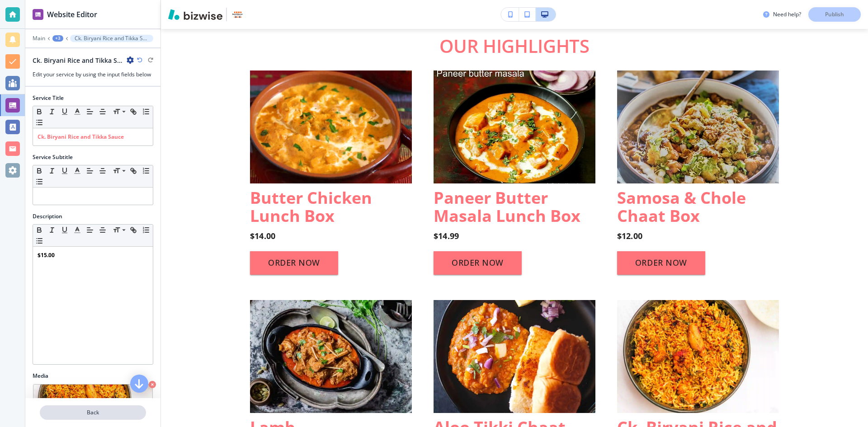  I want to click on h2: Ck. Biryani Rice and Tikka Sauce, so click(78, 60).